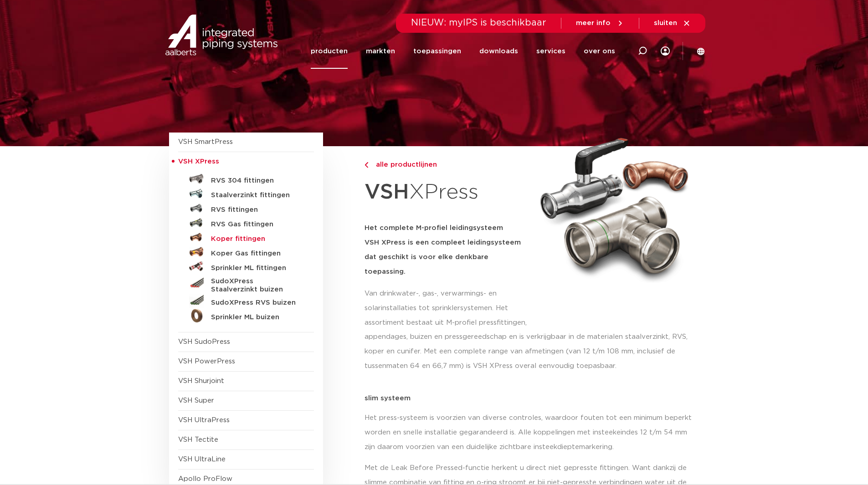 The width and height of the screenshot is (868, 485). I want to click on a: VSH Tectite, so click(198, 440).